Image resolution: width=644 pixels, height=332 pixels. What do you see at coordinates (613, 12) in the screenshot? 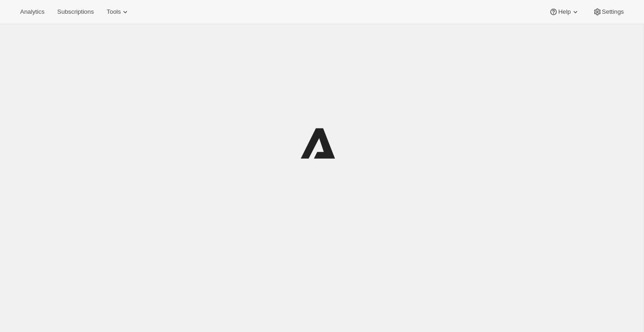
I see `span: Settings` at bounding box center [613, 12].